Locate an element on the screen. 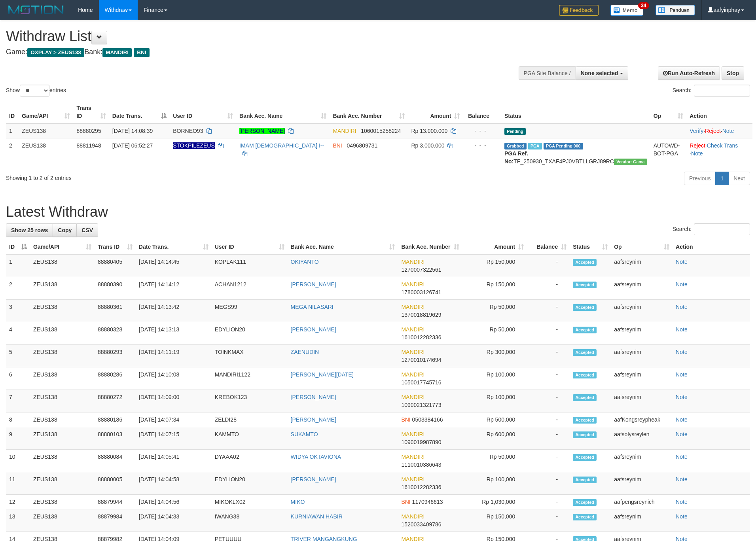  td: TF_250930_TXAF4PJ0VBTLLGRJ89RC is located at coordinates (576, 153).